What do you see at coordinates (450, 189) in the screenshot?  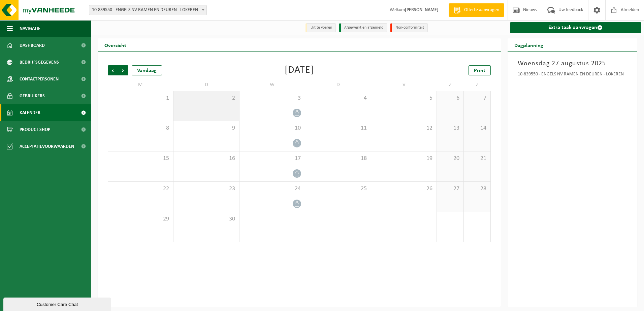 I see `span: 27` at bounding box center [450, 189].